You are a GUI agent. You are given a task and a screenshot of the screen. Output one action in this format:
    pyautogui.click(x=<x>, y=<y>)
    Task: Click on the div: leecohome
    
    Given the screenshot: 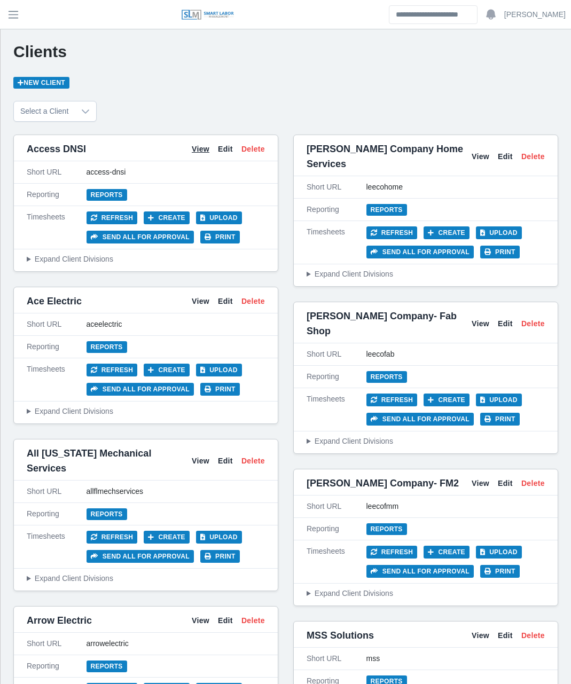 What is the action you would take?
    pyautogui.click(x=455, y=187)
    